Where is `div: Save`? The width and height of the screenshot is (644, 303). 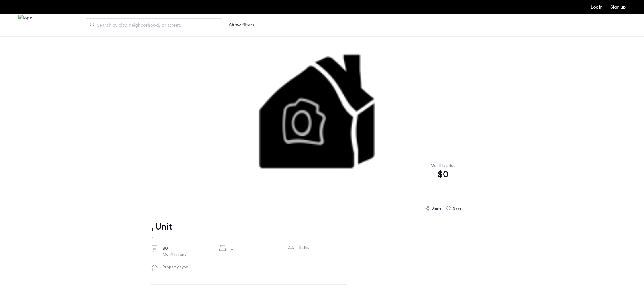 div: Save is located at coordinates (457, 209).